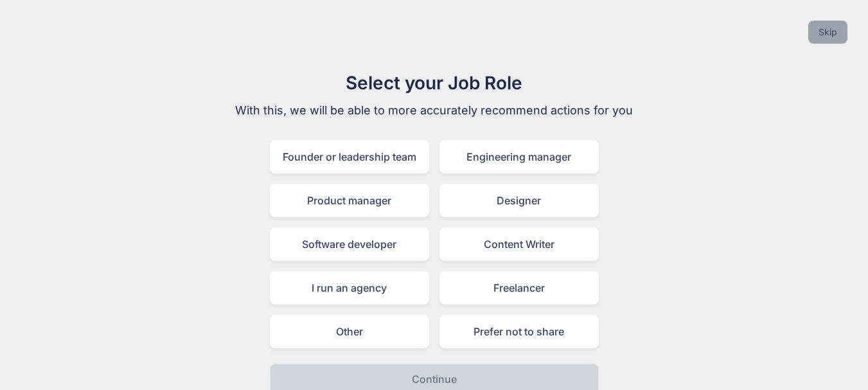  I want to click on h1: Select your Job Role, so click(435, 83).